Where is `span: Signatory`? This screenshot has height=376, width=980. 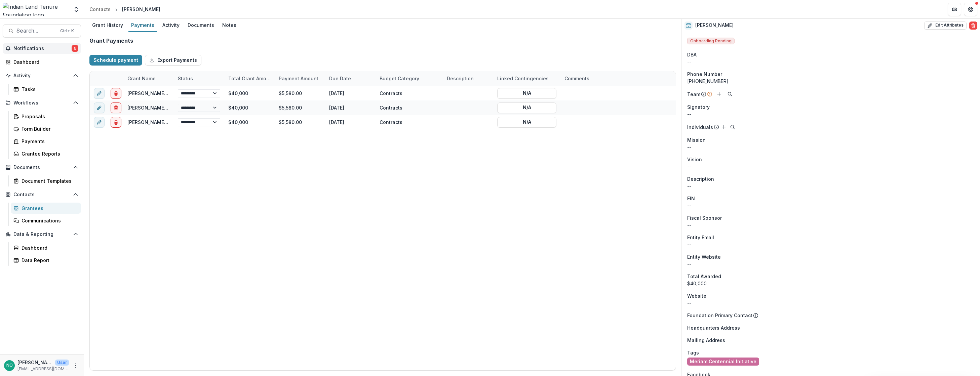 span: Signatory is located at coordinates (698, 107).